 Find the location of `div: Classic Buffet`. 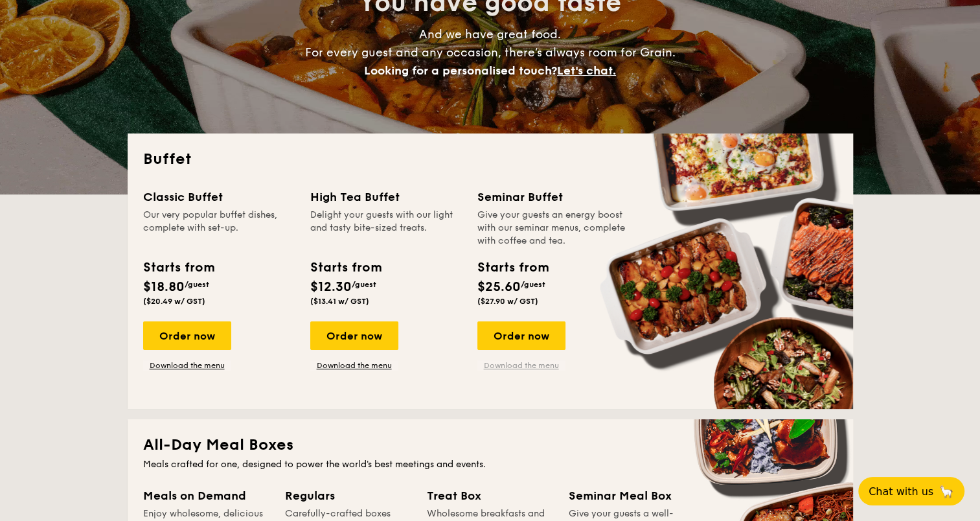

div: Classic Buffet is located at coordinates (219, 197).